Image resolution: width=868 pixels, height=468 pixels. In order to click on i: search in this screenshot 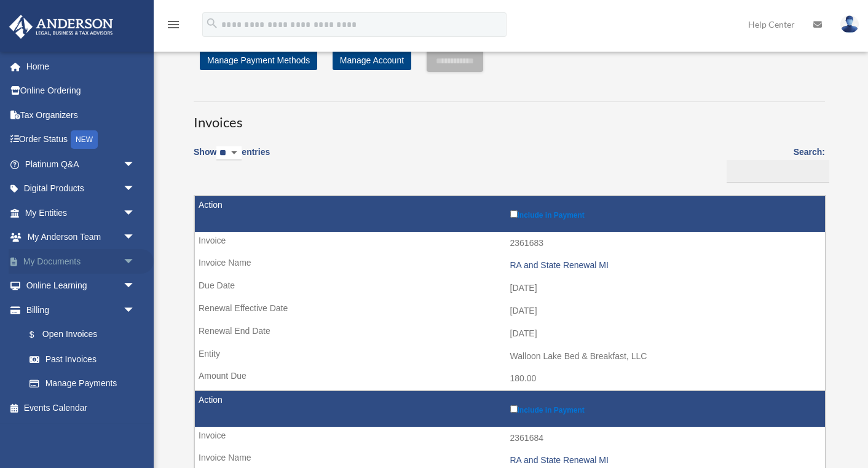, I will do `click(212, 23)`.